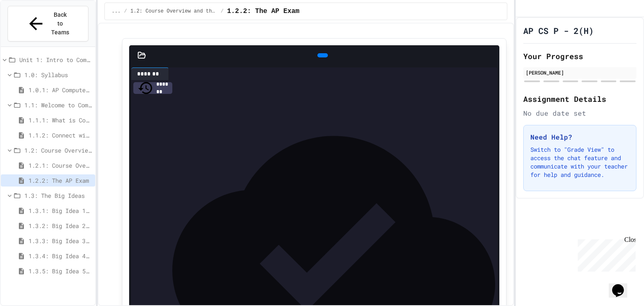 This screenshot has width=644, height=306. Describe the element at coordinates (31, 28) in the screenshot. I see `div: Chat with us now!Close` at that location.